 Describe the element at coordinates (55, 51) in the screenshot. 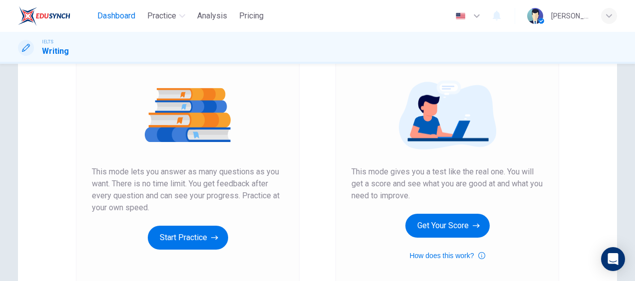

I see `h1: Writing` at that location.